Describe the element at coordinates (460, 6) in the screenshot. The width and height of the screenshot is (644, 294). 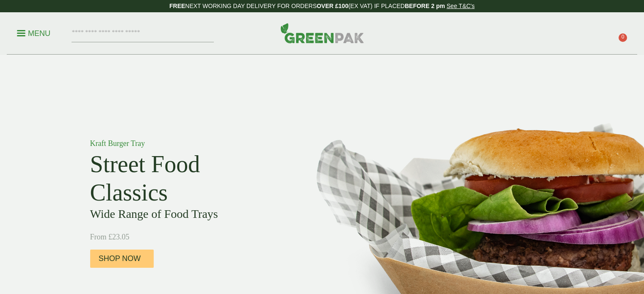
I see `a: See T&C's` at that location.